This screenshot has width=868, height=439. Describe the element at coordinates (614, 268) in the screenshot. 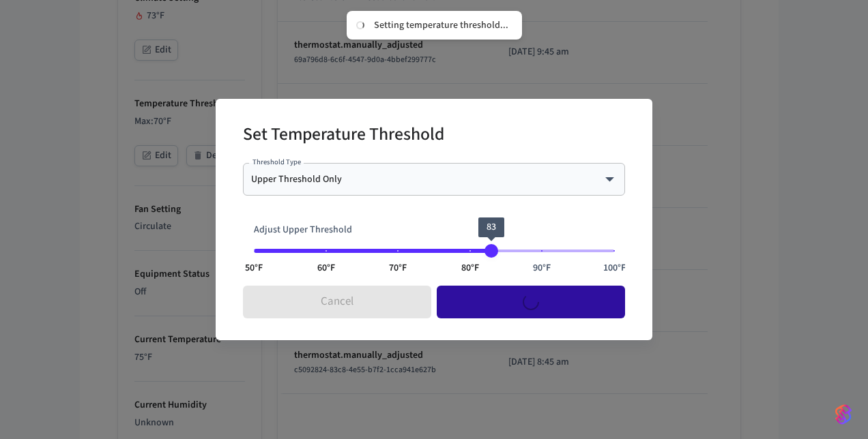

I see `span: 100°F` at that location.